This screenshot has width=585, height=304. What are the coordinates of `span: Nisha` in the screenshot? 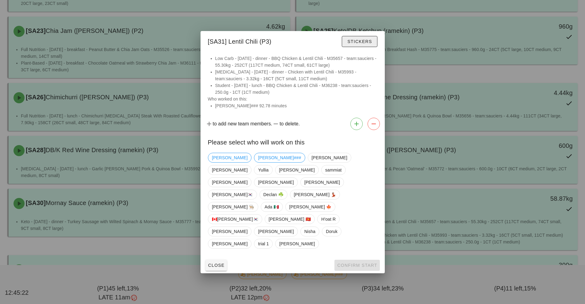 It's located at (310, 231).